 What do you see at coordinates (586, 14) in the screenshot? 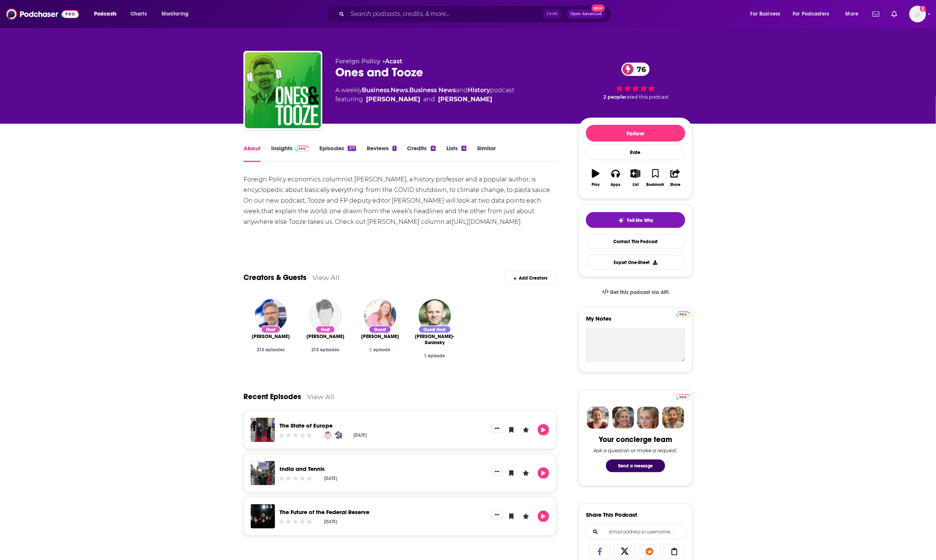
I see `button: Open AdvancedNew` at bounding box center [586, 14].